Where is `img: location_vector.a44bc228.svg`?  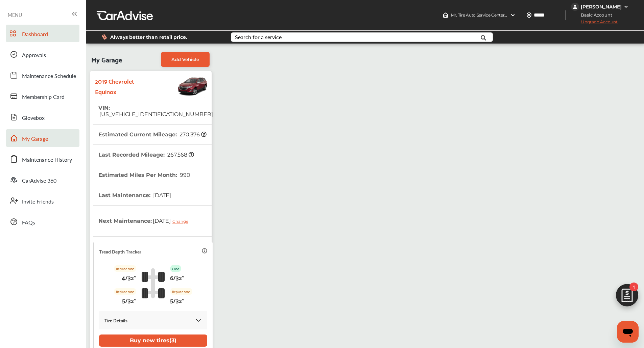
img: location_vector.a44bc228.svg is located at coordinates (529, 15).